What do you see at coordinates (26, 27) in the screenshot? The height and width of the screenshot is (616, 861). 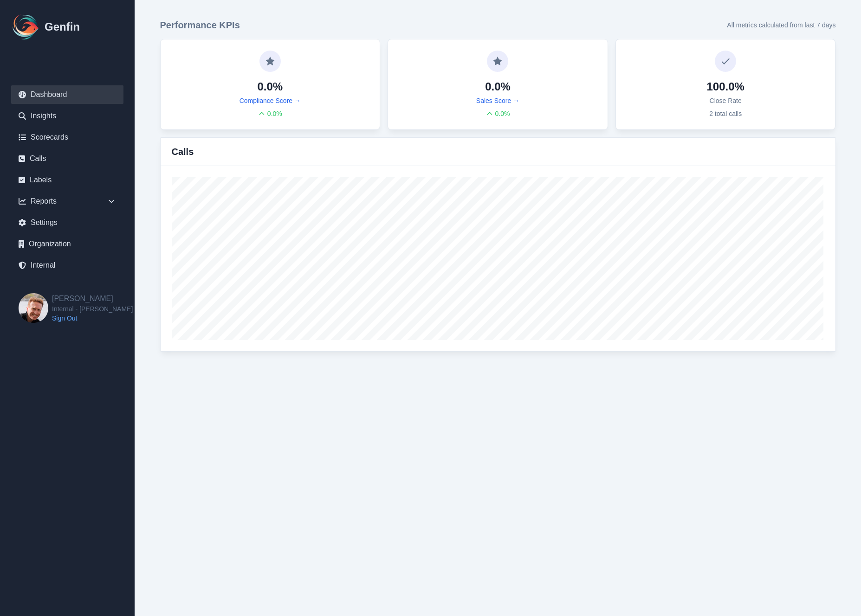 I see `img: Logo` at bounding box center [26, 27].